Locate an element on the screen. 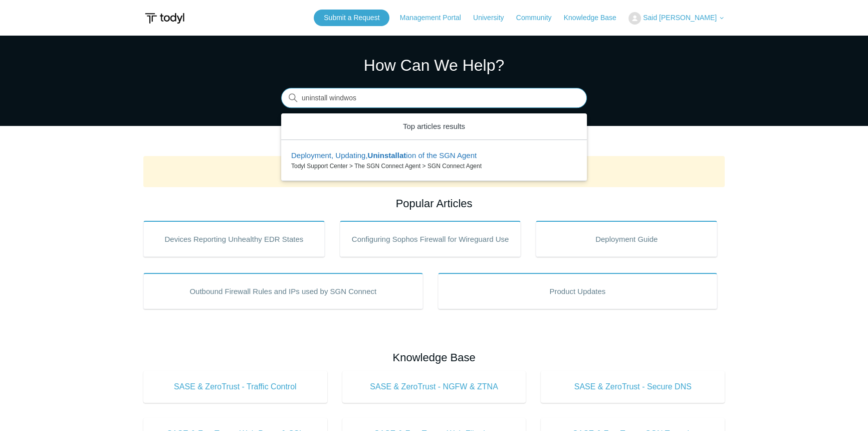 The height and width of the screenshot is (431, 868). h1: How Can We Help? is located at coordinates (434, 65).